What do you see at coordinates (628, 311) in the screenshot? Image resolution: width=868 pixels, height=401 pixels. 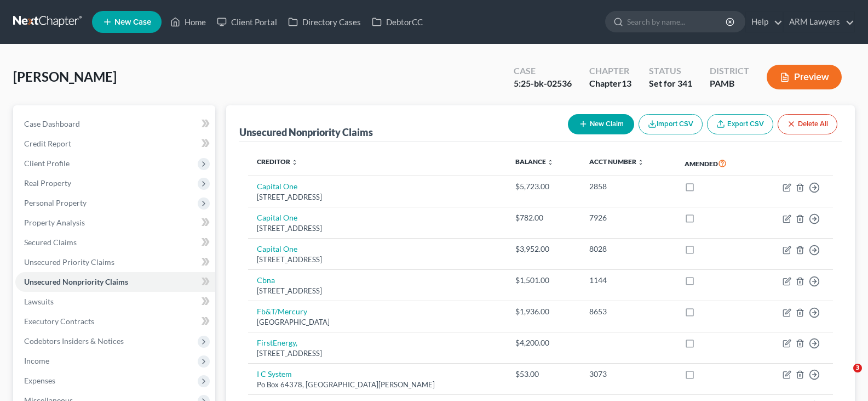 I see `div: 8653` at bounding box center [628, 311].